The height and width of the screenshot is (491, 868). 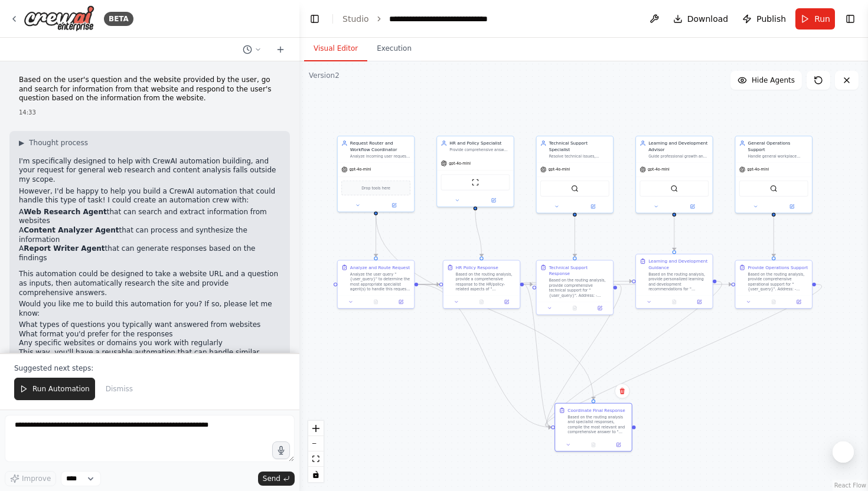 I want to click on div: Analyze and Route Request, so click(x=380, y=267).